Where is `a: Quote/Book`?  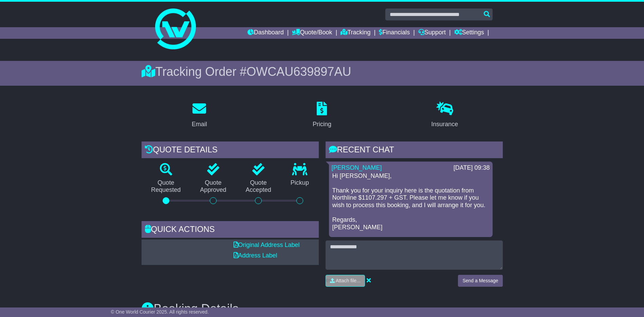
a: Quote/Book is located at coordinates (312, 33).